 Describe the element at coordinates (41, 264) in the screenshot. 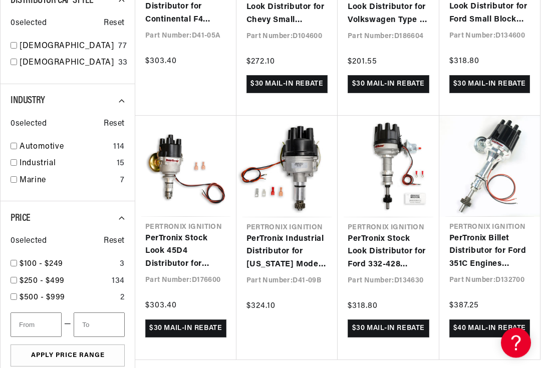

I see `span: $100 - $249` at that location.